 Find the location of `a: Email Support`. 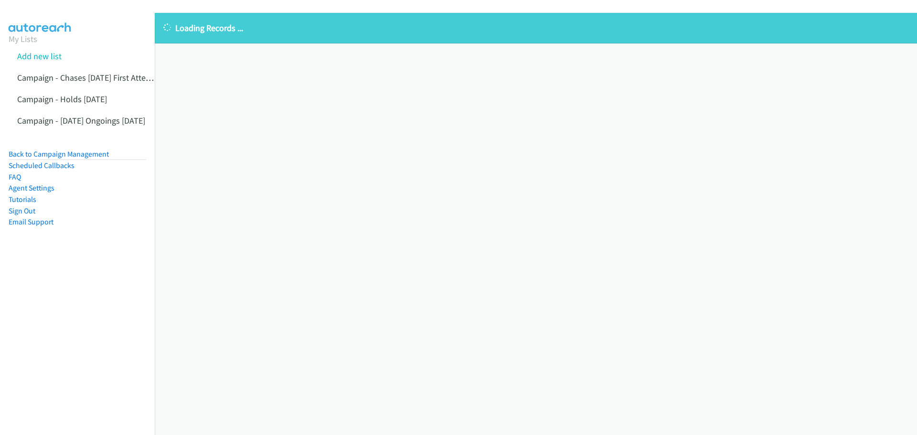

a: Email Support is located at coordinates (31, 222).